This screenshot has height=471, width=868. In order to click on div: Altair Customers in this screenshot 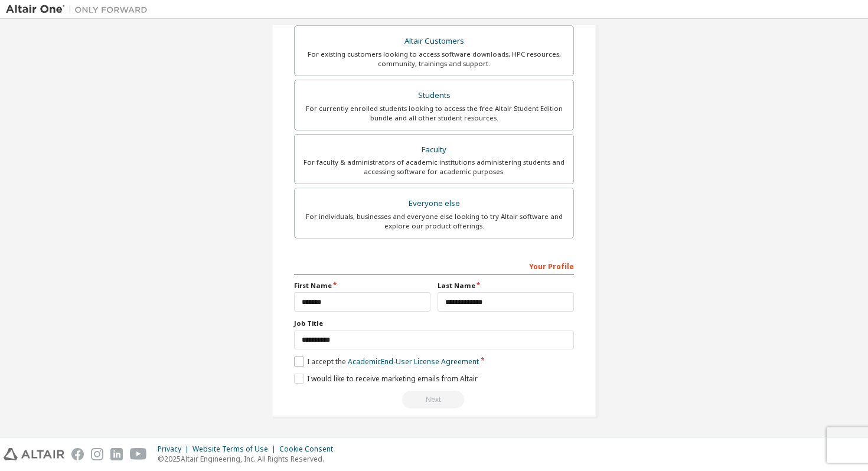, I will do `click(434, 41)`.